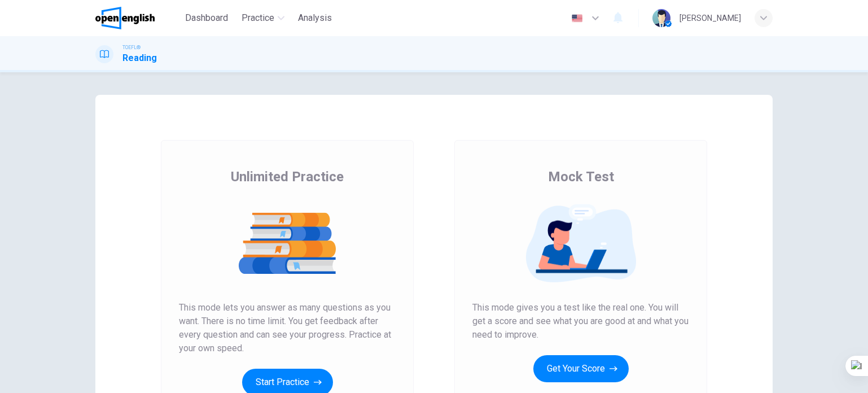  Describe the element at coordinates (206, 18) in the screenshot. I see `a: Dashboard` at that location.